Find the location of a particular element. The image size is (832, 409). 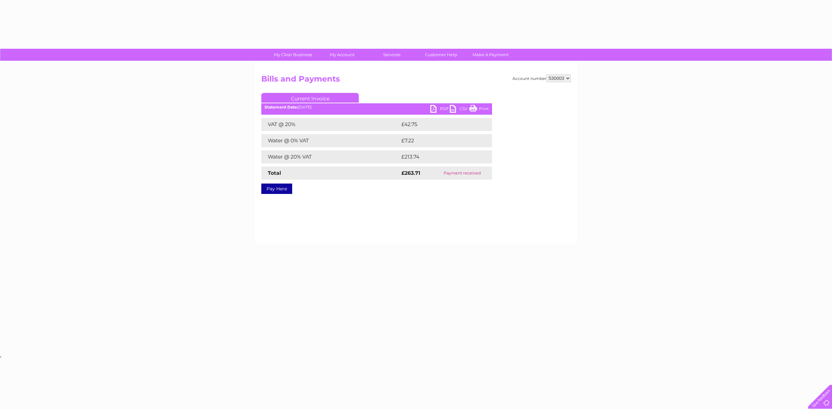

a: My Account is located at coordinates (342, 55).